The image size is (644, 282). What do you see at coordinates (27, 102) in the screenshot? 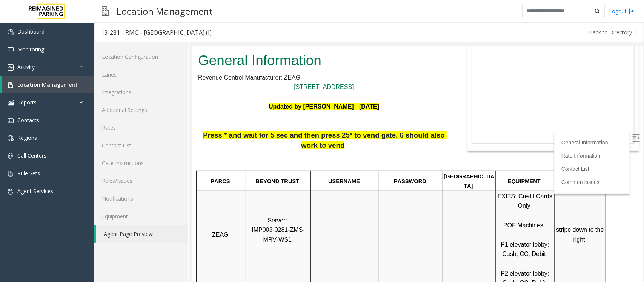
I see `span: Reports` at bounding box center [27, 102].